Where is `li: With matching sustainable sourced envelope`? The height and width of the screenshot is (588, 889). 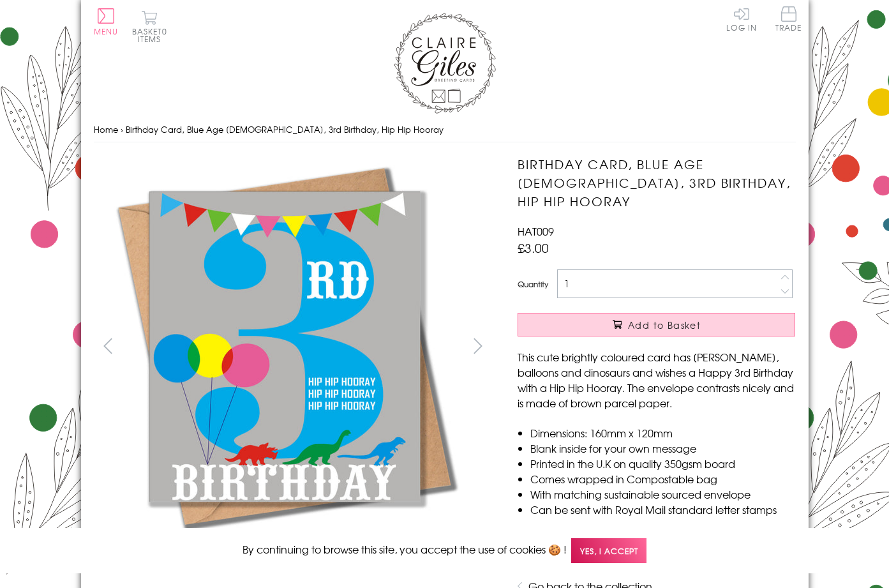
li: With matching sustainable sourced envelope is located at coordinates (663, 494).